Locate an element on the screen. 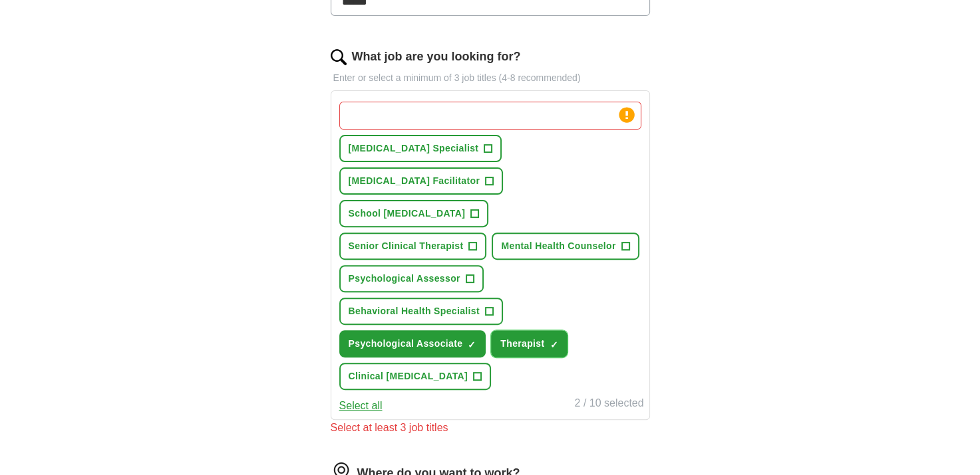  button: Select all is located at coordinates (361, 406).